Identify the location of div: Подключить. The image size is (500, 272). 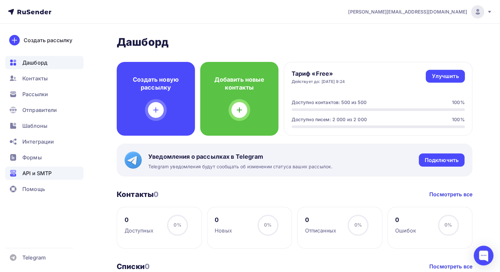
(442, 160).